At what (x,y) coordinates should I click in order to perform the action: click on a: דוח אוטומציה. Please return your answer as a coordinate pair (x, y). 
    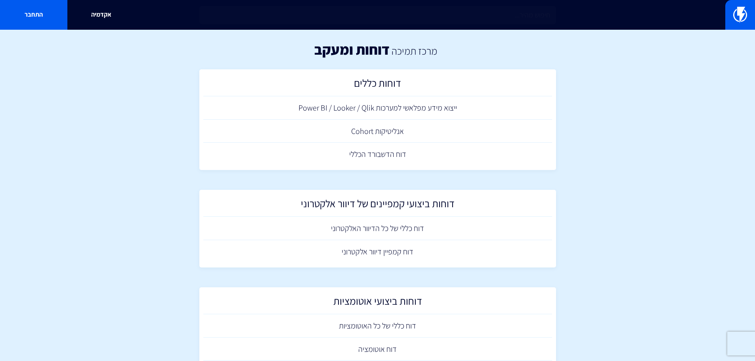
    Looking at the image, I should click on (378, 349).